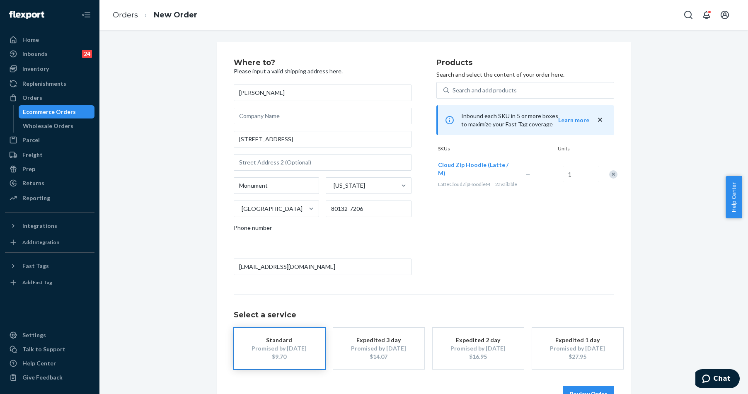  What do you see at coordinates (32, 98) in the screenshot?
I see `div: Orders` at bounding box center [32, 98].